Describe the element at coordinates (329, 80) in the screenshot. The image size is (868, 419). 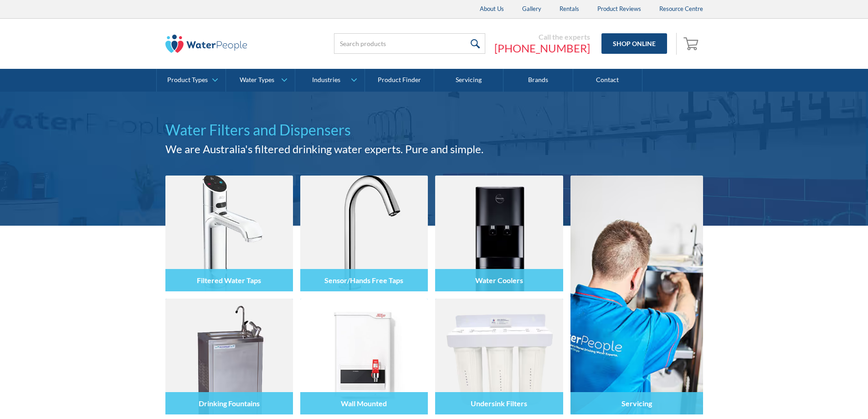
I see `a: Industries` at that location.